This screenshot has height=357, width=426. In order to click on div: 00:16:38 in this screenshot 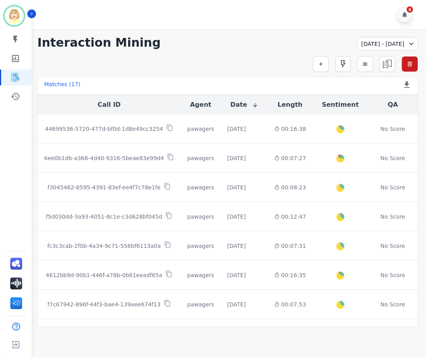, I will do `click(290, 129)`.